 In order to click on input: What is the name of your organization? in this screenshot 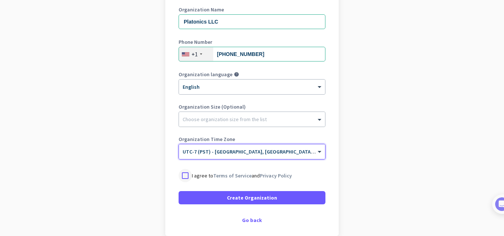, I will do `click(252, 22)`.